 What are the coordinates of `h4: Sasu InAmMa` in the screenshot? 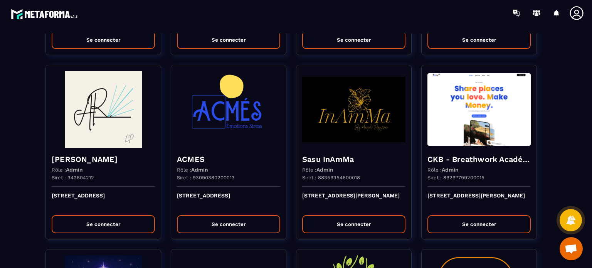 It's located at (354, 159).